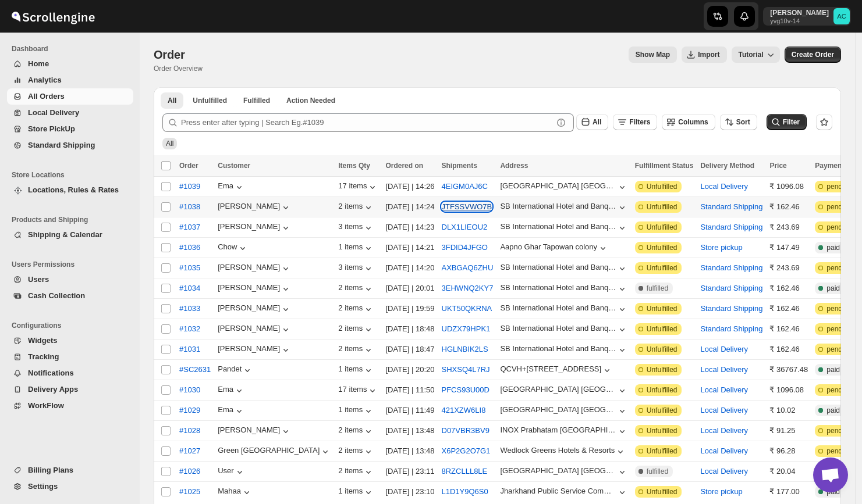 The width and height of the screenshot is (862, 504). What do you see at coordinates (464, 186) in the screenshot?
I see `button: 4EIGM0AJ6C` at bounding box center [464, 186].